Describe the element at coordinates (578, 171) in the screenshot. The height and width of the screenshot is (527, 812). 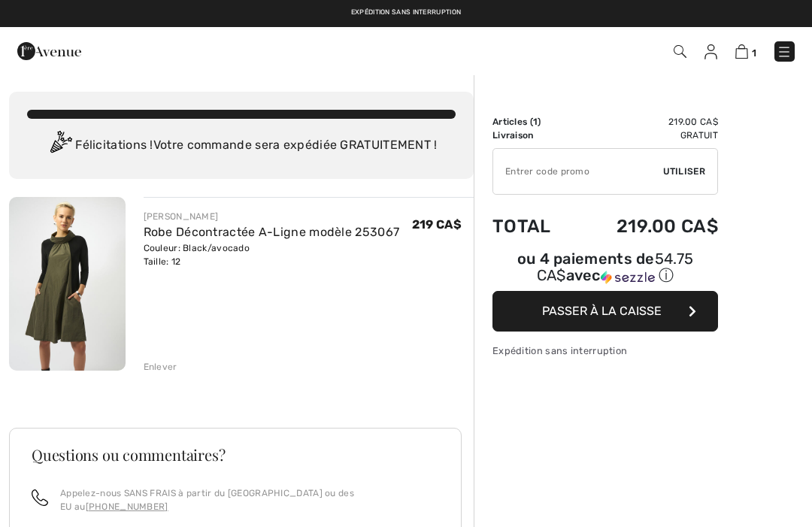
I see `input: Code promo` at that location.